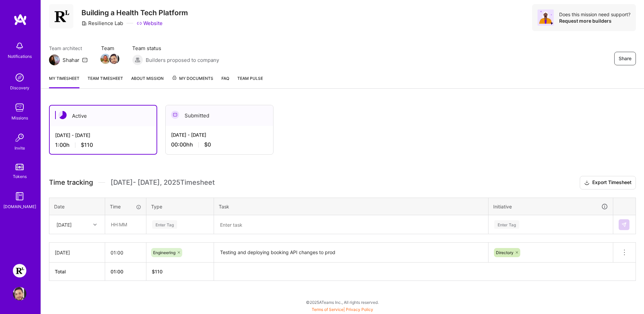 The width and height of the screenshot is (644, 314). What do you see at coordinates (19, 167) in the screenshot?
I see `img: tokens` at bounding box center [19, 167].